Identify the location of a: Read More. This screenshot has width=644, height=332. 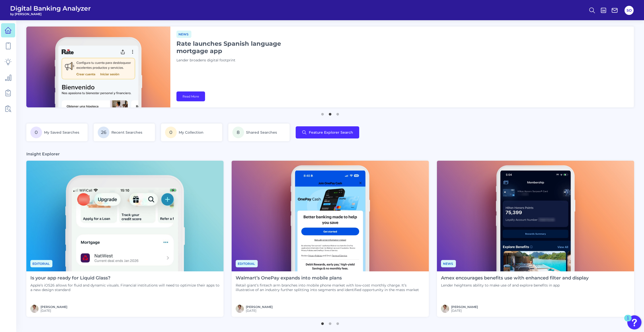
(191, 97).